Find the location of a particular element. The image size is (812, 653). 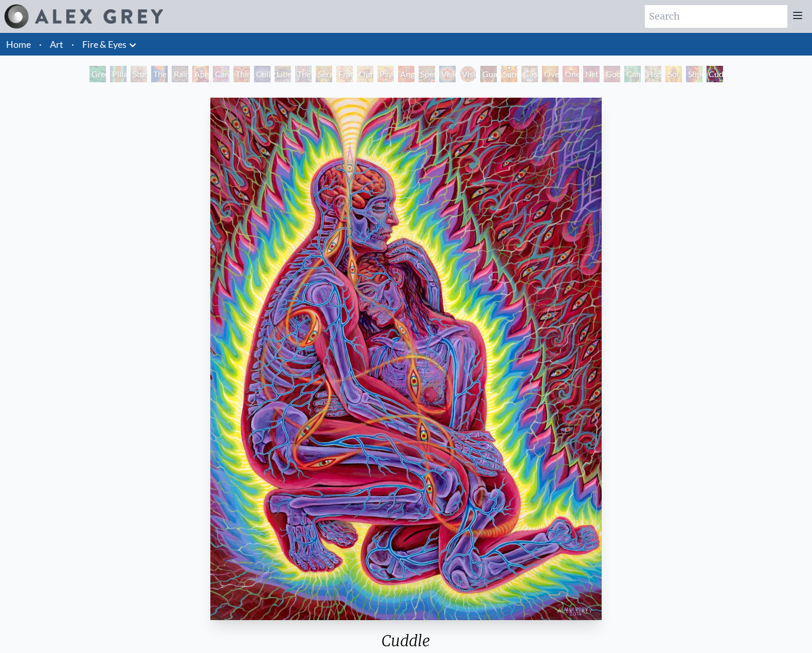

div: Rainbow Eye Ripple is located at coordinates (180, 74).